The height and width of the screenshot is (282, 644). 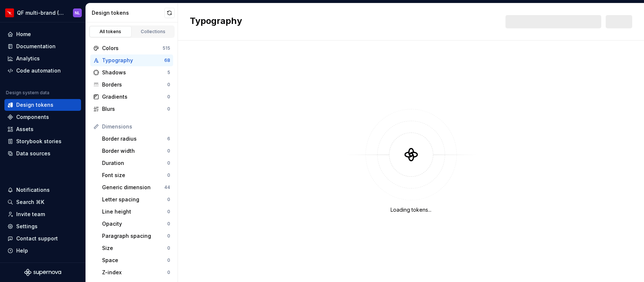 What do you see at coordinates (33, 117) in the screenshot?
I see `div: Components` at bounding box center [33, 117].